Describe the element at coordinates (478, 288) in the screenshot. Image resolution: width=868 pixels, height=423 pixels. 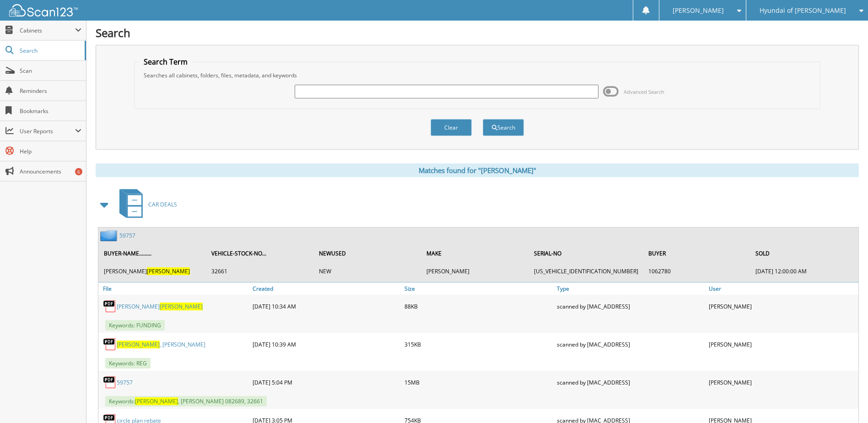
I see `a: Size` at that location.